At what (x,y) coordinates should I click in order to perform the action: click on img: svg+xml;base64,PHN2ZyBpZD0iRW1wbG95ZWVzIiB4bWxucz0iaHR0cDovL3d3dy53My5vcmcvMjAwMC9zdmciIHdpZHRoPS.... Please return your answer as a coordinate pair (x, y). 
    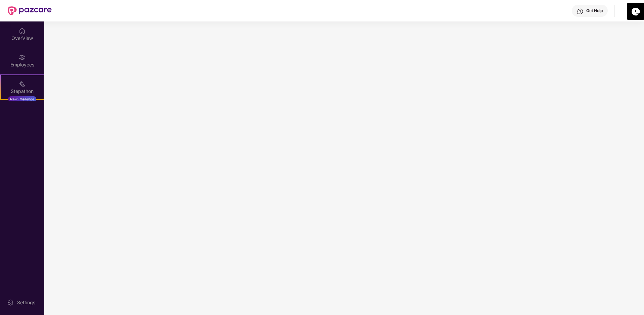
    Looking at the image, I should click on (22, 57).